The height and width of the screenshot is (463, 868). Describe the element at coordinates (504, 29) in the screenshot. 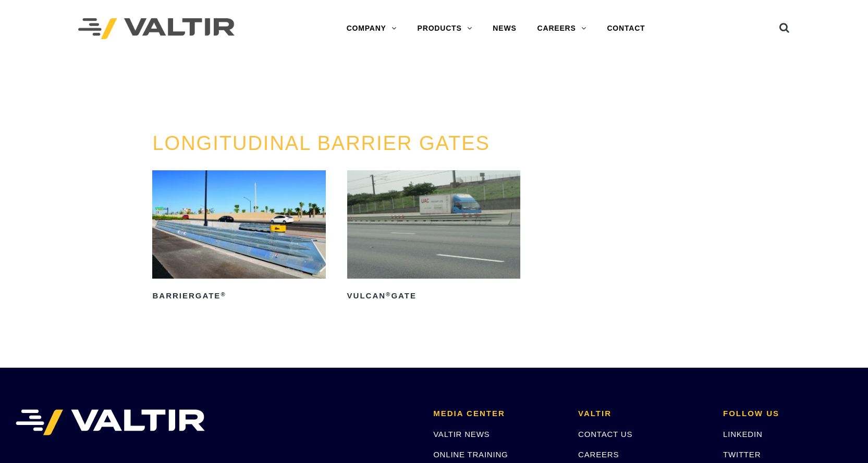

I see `a: NEWS` at that location.